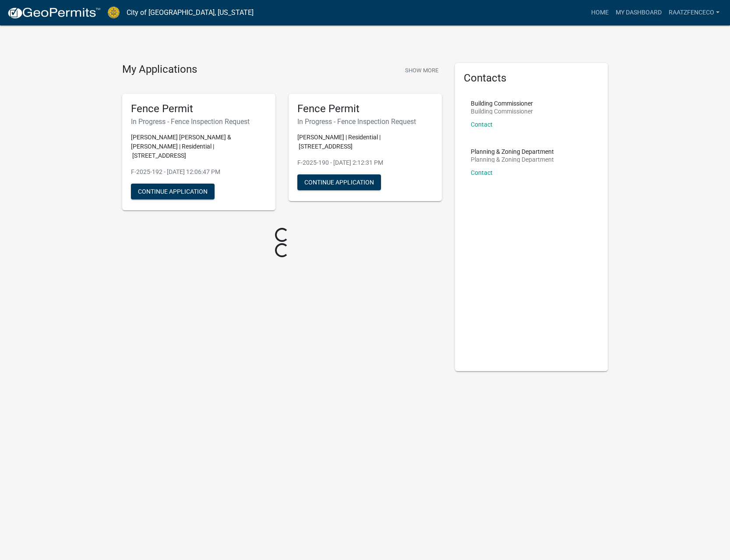 Image resolution: width=730 pixels, height=560 pixels. I want to click on h4: My Applications, so click(160, 70).